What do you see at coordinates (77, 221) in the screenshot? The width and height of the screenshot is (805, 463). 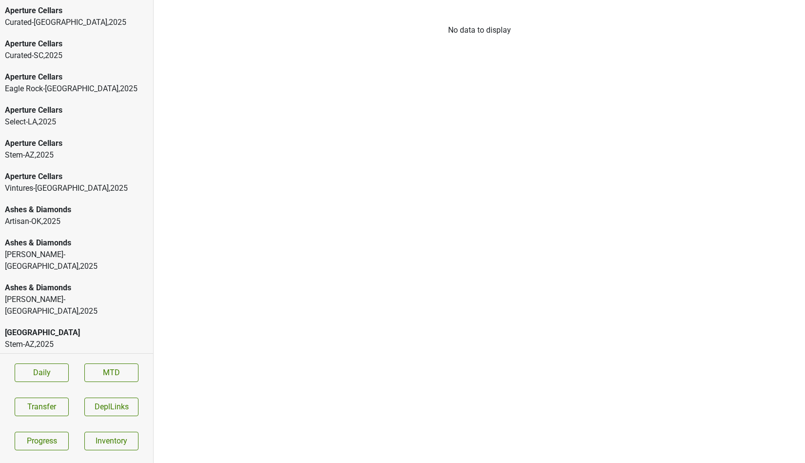 I see `div: Artisan-OK , 2025` at bounding box center [77, 221].